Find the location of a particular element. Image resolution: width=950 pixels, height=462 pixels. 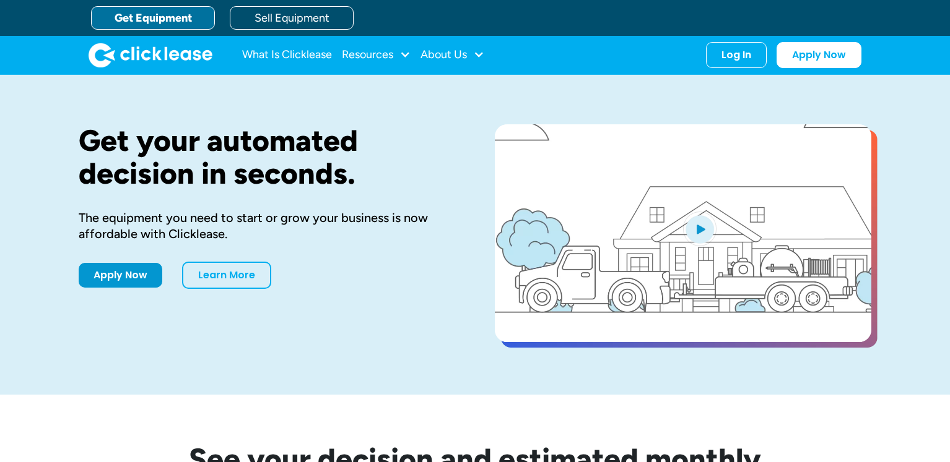

div: Resources is located at coordinates (376, 55).